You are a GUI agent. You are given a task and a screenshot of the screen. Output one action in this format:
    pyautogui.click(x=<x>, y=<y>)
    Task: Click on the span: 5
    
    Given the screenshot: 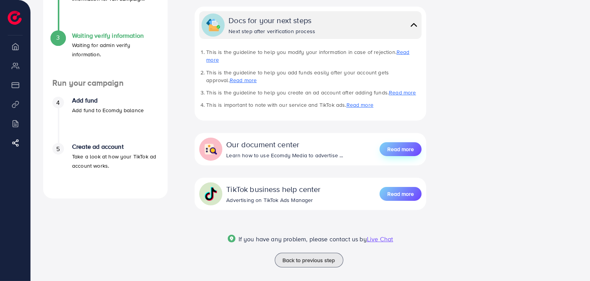 What is the action you would take?
    pyautogui.click(x=58, y=149)
    